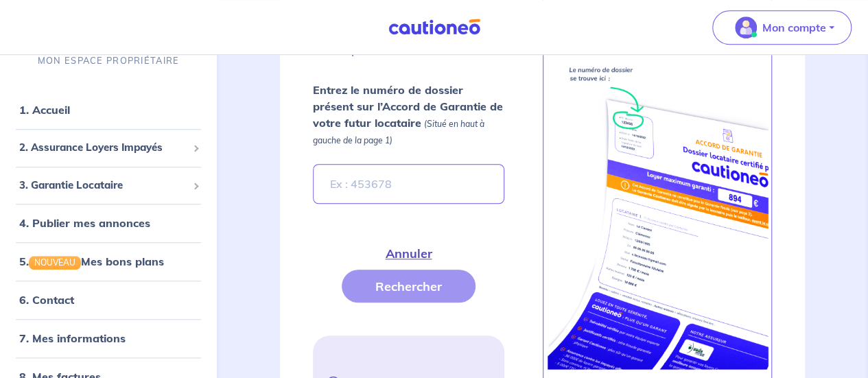 The image size is (868, 378). I want to click on div: 1. Accueil, so click(108, 110).